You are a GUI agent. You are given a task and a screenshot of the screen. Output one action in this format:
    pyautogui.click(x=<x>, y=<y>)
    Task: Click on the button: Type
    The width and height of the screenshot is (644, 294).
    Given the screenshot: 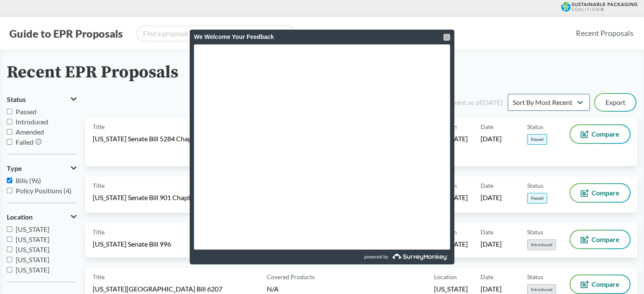 What is the action you would take?
    pyautogui.click(x=42, y=168)
    